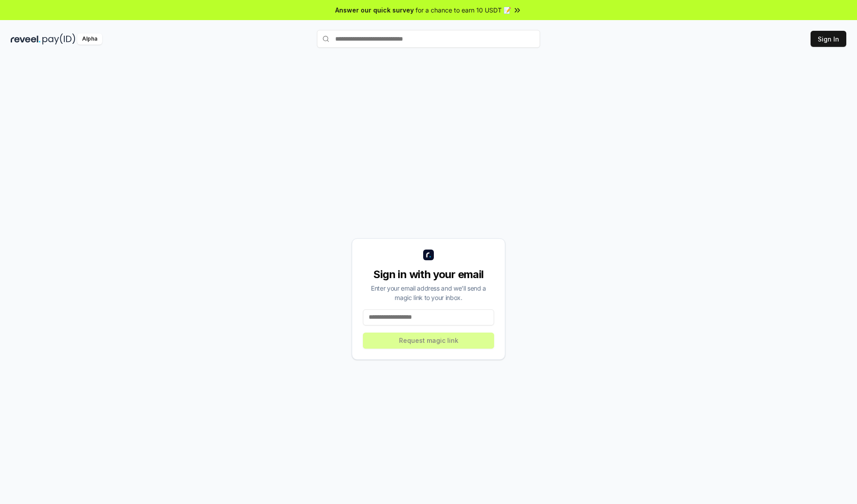  What do you see at coordinates (428, 255) in the screenshot?
I see `img: logo_small` at bounding box center [428, 255].